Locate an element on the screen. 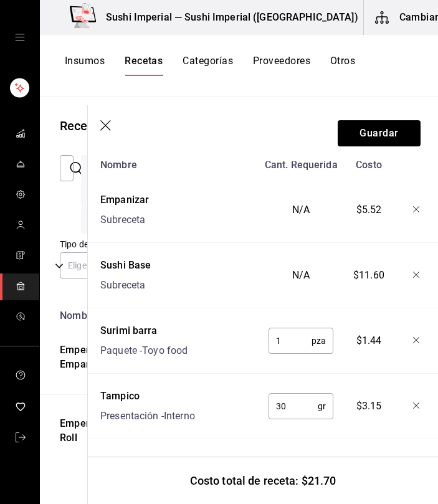 The image size is (438, 504). div: Recetas is located at coordinates (82, 126).